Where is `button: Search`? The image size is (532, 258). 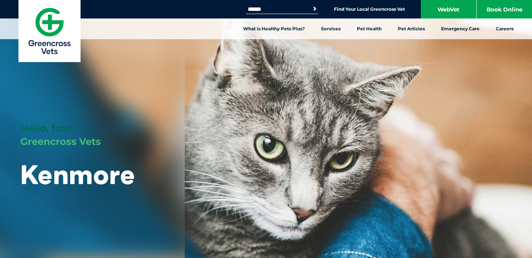
button: Search is located at coordinates (315, 9).